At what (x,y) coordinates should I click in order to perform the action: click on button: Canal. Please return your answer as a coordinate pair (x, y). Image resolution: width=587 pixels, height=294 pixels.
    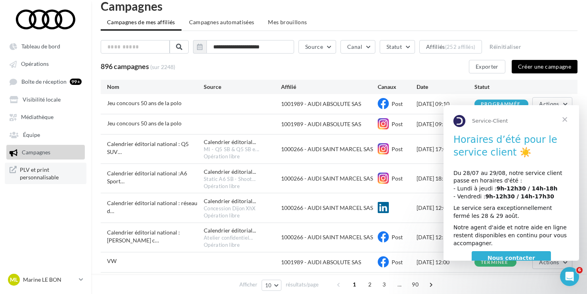
    Looking at the image, I should click on (358, 47).